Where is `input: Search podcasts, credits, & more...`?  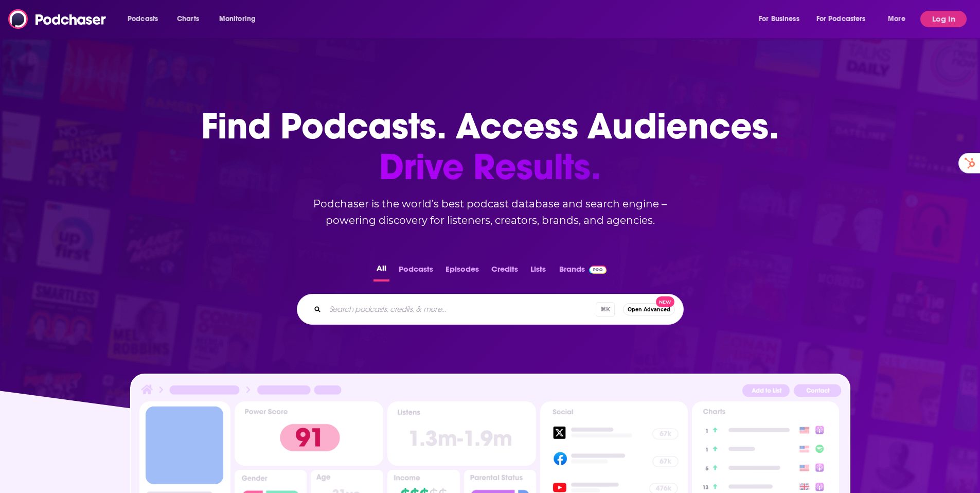
input: Search podcasts, credits, & more... is located at coordinates (461, 309).